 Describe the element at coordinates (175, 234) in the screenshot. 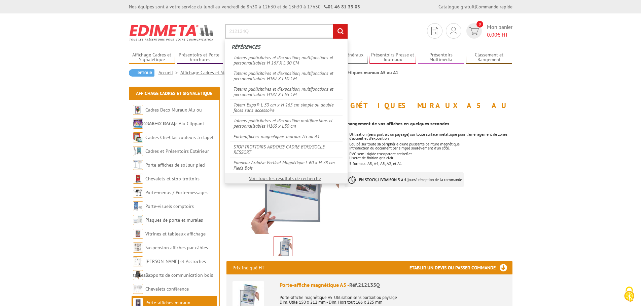

I see `a: Vitrines et tableaux affichage` at that location.